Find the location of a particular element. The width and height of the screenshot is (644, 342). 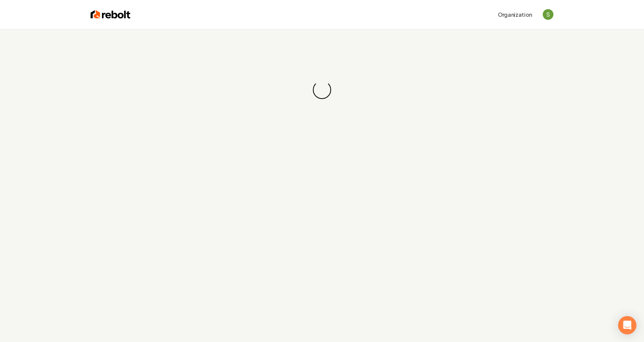

img: Sales Champion is located at coordinates (548, 15).